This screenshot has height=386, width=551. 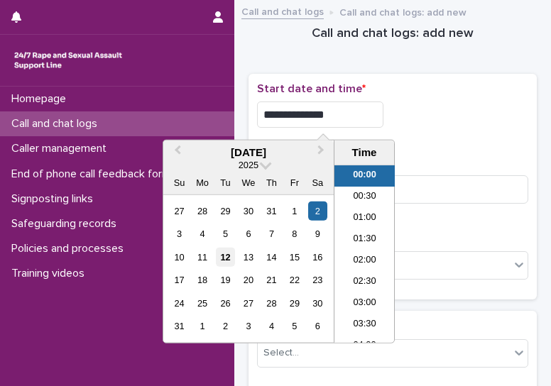 What do you see at coordinates (176, 153) in the screenshot?
I see `button: Previous Month` at bounding box center [176, 153].